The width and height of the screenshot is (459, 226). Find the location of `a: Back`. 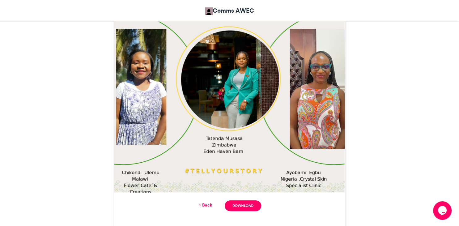

a: Back is located at coordinates (205, 205).